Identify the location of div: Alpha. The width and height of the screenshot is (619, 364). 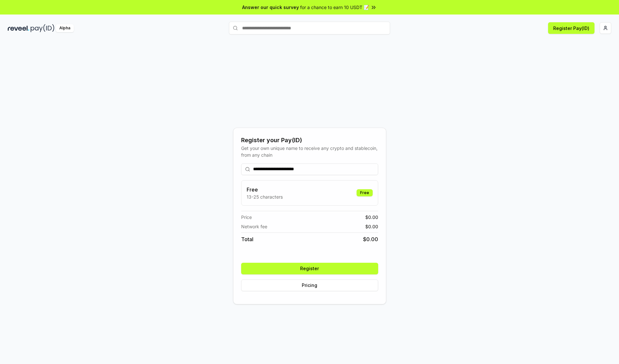
(65, 28).